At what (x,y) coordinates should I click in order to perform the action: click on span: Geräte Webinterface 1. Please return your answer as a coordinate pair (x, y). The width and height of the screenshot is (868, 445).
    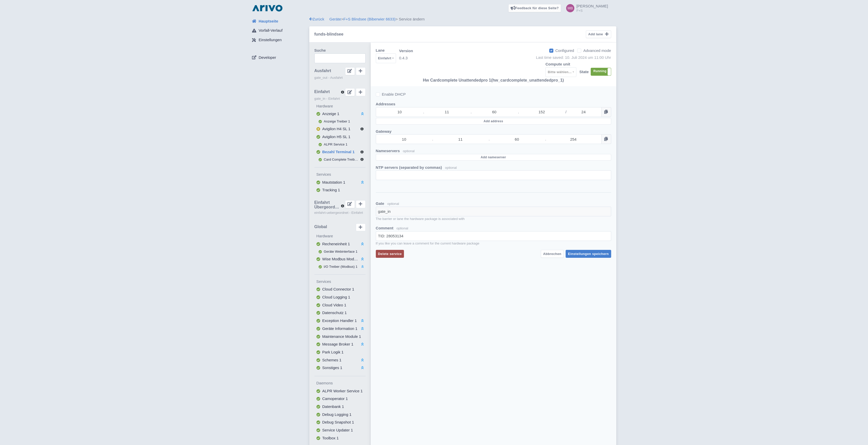
    Looking at the image, I should click on (341, 251).